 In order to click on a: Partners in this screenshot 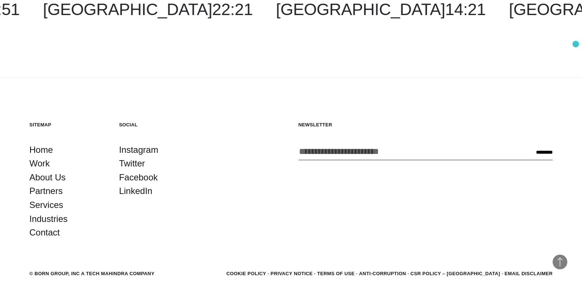, I will do `click(46, 191)`.